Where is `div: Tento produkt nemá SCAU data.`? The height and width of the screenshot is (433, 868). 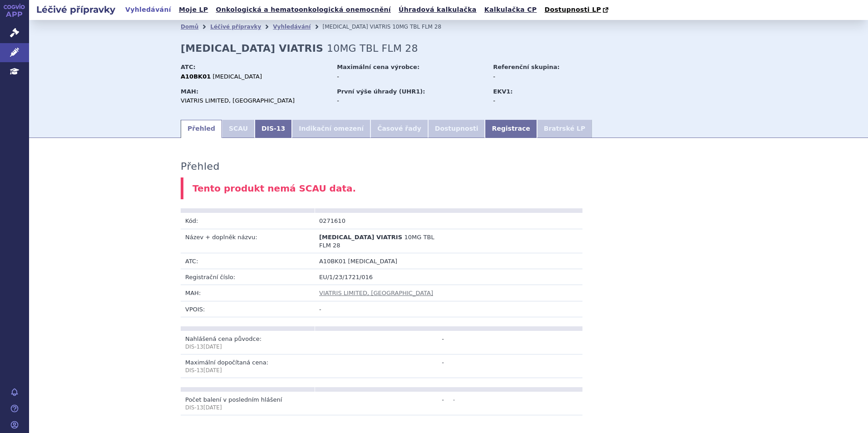 div: Tento produkt nemá SCAU data. is located at coordinates (448, 188).